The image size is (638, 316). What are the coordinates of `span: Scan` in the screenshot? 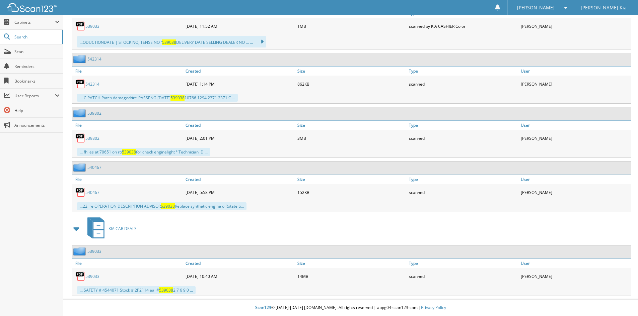 It's located at (37, 52).